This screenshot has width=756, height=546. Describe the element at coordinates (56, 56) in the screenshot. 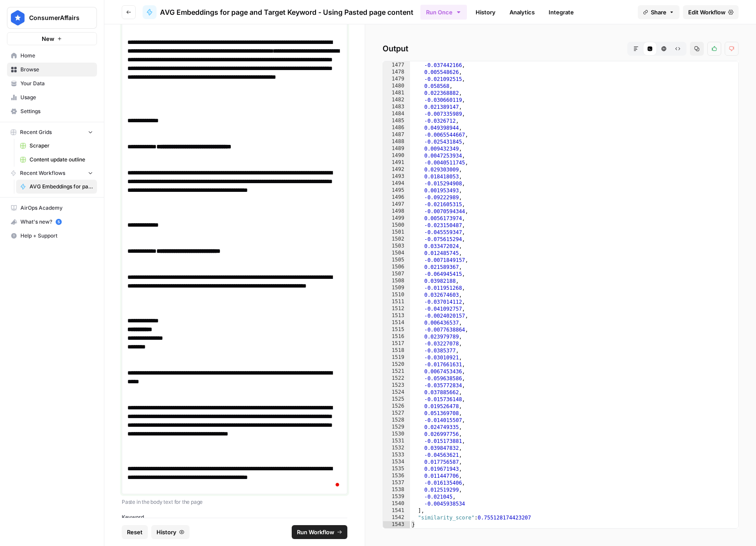

I see `span: Home` at that location.